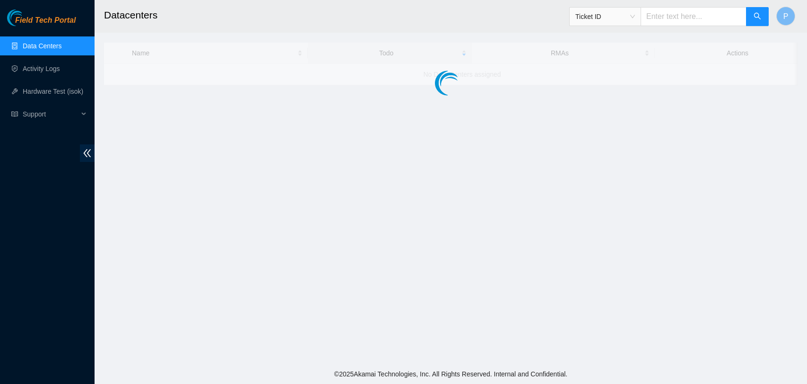 The image size is (807, 384). I want to click on a: Data Centers, so click(42, 46).